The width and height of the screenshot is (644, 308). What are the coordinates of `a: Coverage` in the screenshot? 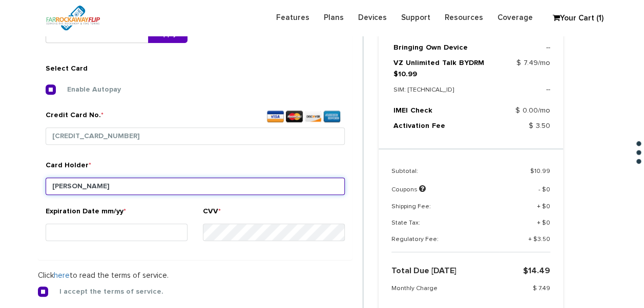 It's located at (515, 17).